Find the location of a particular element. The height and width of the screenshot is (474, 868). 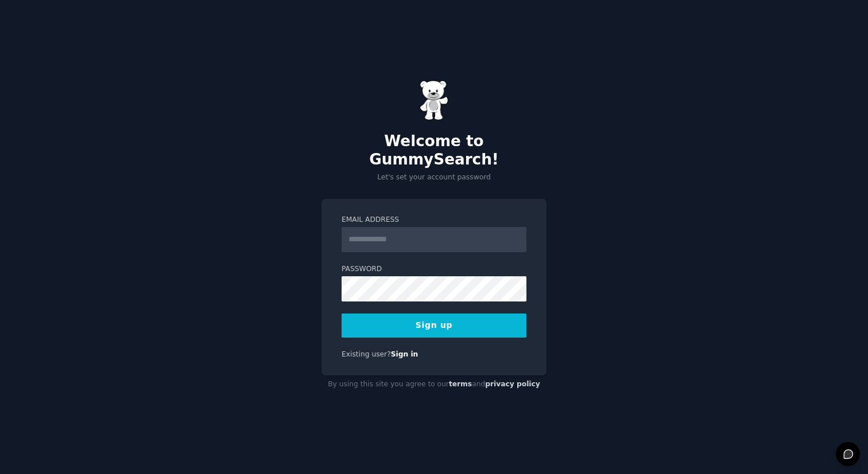

a: terms is located at coordinates (461, 384).